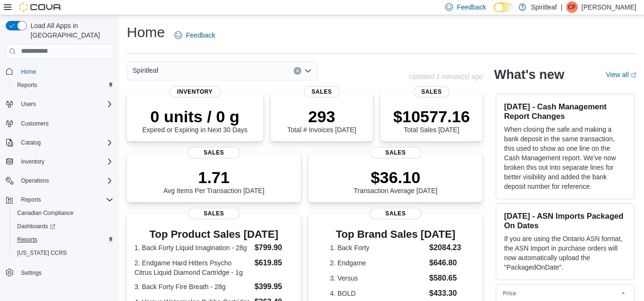 The width and height of the screenshot is (644, 301). Describe the element at coordinates (572, 7) in the screenshot. I see `div: Chelsea F` at that location.